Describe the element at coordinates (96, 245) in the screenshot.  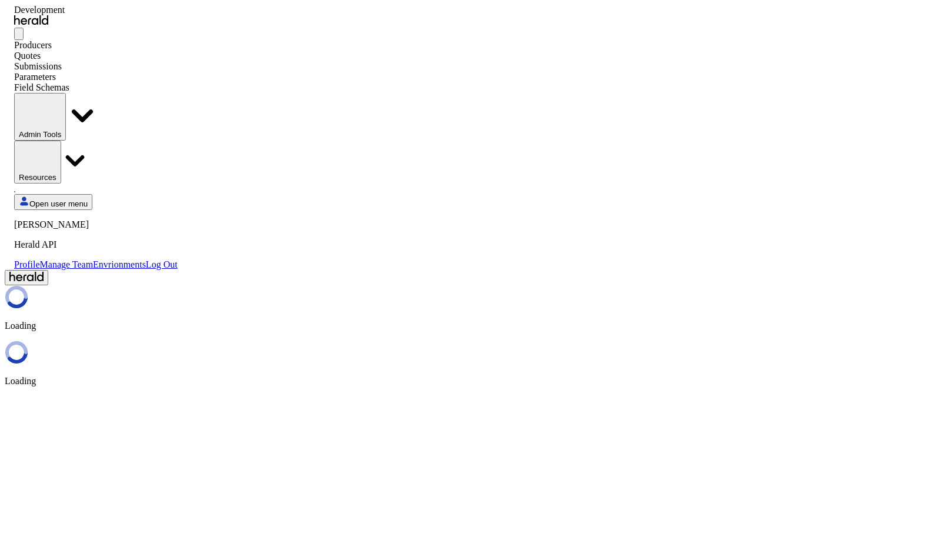
I see `p: Herald API` at that location.